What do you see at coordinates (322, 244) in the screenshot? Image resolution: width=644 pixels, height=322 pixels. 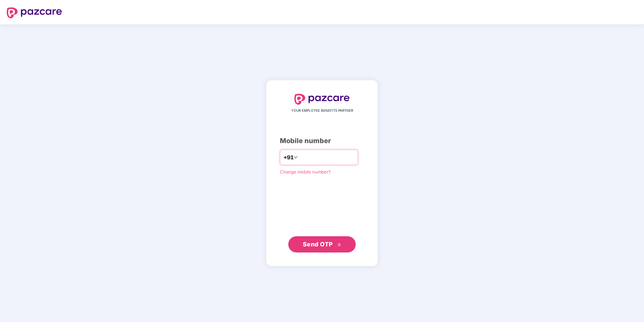 I see `button: Send OTPdouble-right` at bounding box center [322, 244].